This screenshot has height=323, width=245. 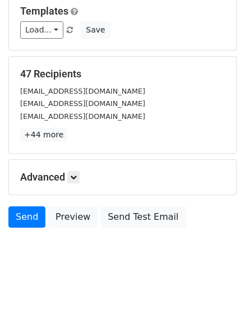 What do you see at coordinates (122, 177) in the screenshot?
I see `h5: Advanced` at bounding box center [122, 177].